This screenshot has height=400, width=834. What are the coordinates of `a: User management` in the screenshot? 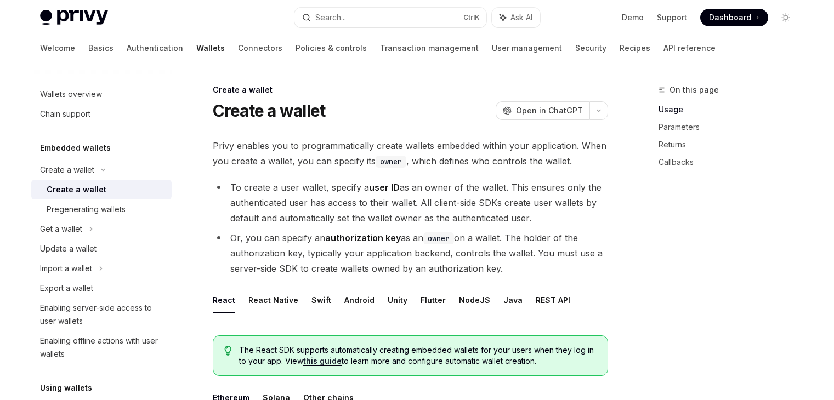 It's located at (527, 48).